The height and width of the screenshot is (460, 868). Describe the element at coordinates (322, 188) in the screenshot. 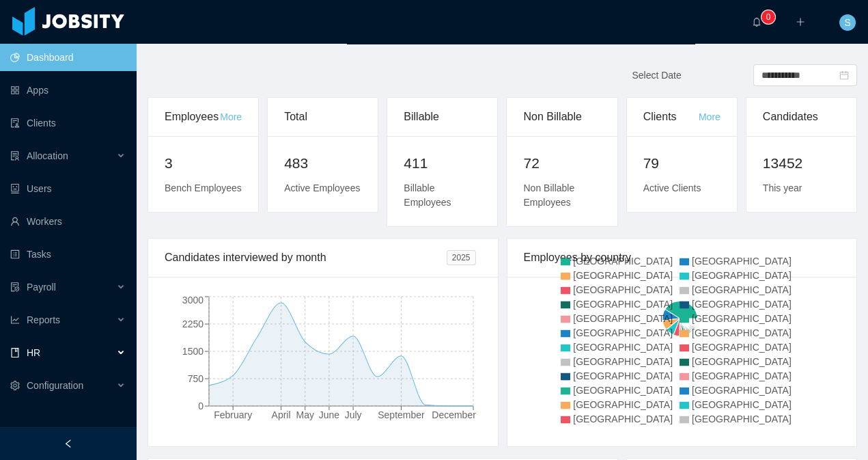

I see `span: Active Employees` at that location.